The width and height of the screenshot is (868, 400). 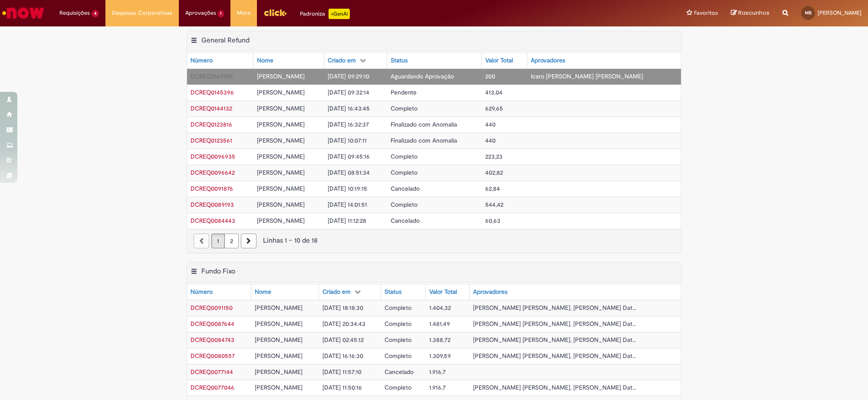 I want to click on span: DCREQ0089193, so click(x=212, y=205).